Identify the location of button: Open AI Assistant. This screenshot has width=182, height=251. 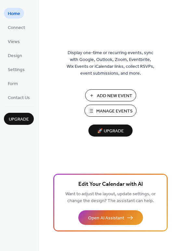
(111, 217).